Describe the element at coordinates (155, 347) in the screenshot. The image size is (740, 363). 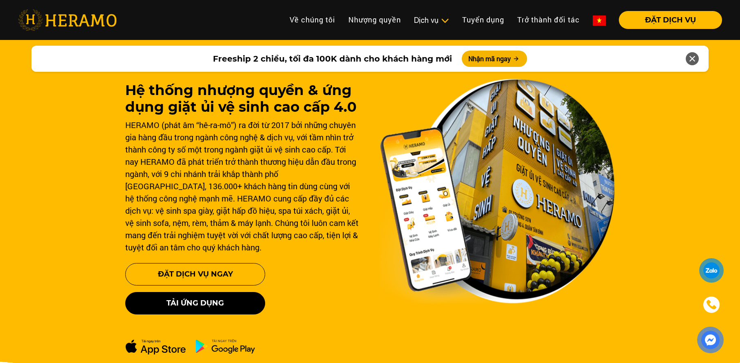
I see `img: apple-dowload` at that location.